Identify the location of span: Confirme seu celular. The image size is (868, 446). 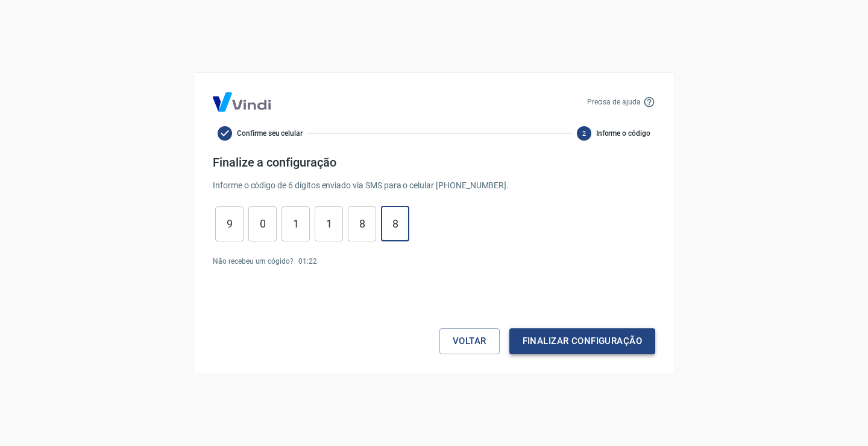
(270, 133).